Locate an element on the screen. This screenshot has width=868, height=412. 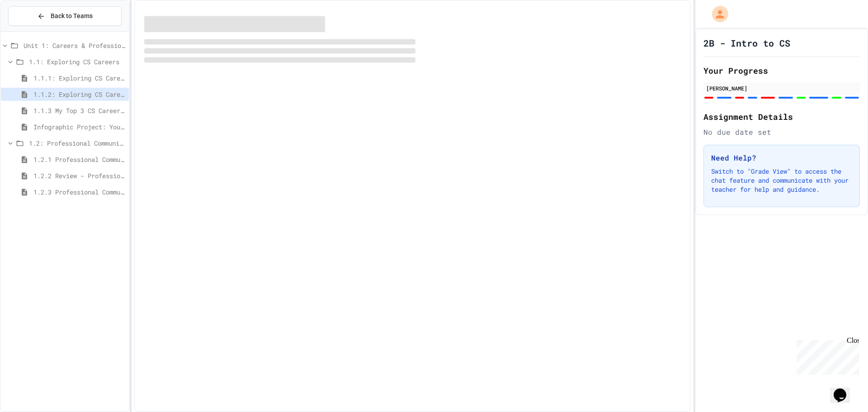
p: Switch to "Grade View" to access the chat feature and communicate with your teacher for help and ... is located at coordinates (782, 180).